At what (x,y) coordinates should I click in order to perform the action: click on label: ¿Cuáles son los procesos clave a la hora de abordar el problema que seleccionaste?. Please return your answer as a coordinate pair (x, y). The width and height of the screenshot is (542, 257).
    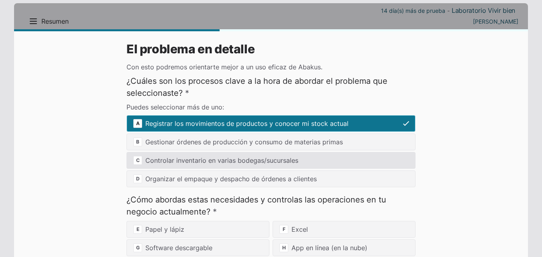
    Looking at the image, I should click on (271, 87).